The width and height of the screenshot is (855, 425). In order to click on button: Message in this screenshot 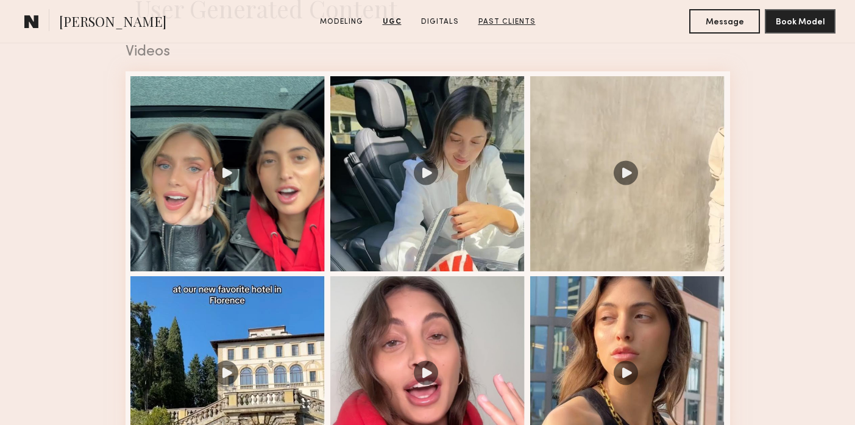, I will do `click(725, 21)`.